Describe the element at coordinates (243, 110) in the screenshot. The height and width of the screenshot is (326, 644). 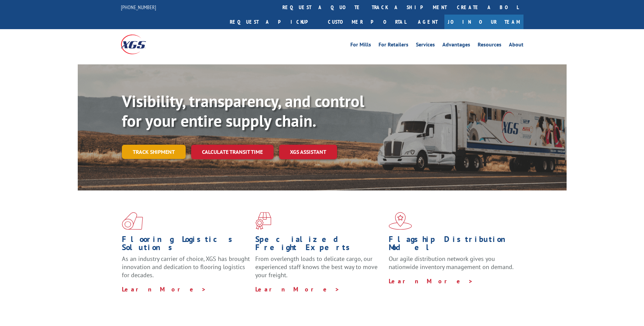
I see `b: Visibility, transparency, and control for your entire supply chain.` at that location.